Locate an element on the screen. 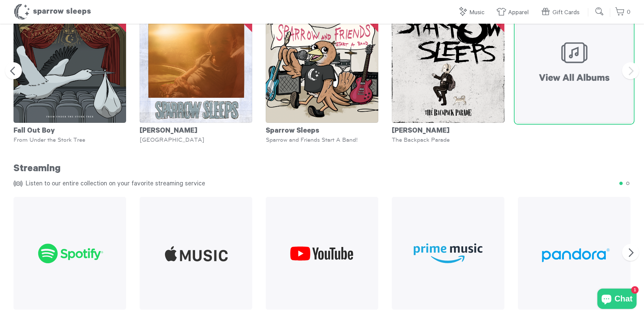 The height and width of the screenshot is (316, 644). img: streaming-youtube.svg is located at coordinates (322, 253).